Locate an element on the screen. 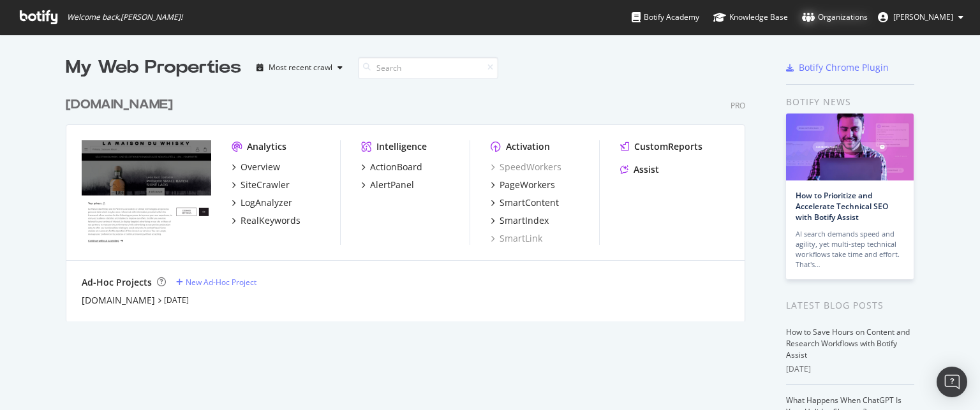 The height and width of the screenshot is (410, 980). div: My Web Properties is located at coordinates (153, 67).